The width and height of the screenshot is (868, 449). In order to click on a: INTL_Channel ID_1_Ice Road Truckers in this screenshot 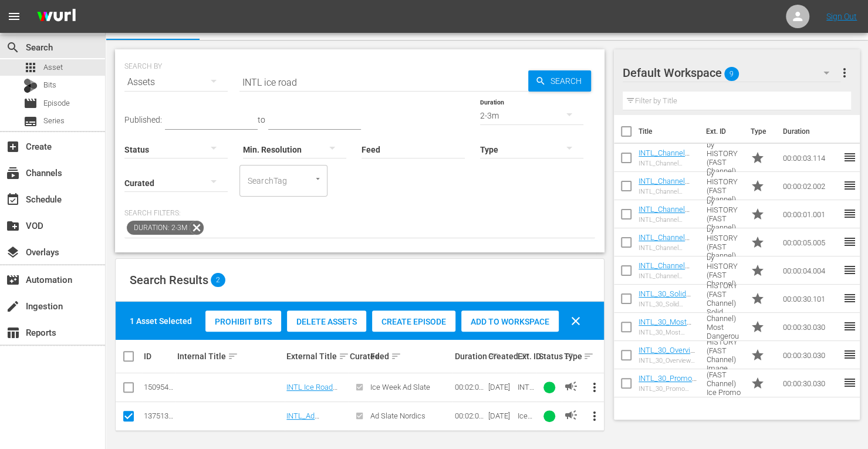, I will do `click(664, 218)`.